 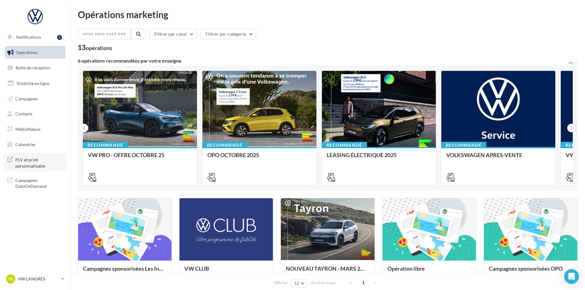 I want to click on div: VOLKSWAGEN APRES-VENTE, so click(x=499, y=158).